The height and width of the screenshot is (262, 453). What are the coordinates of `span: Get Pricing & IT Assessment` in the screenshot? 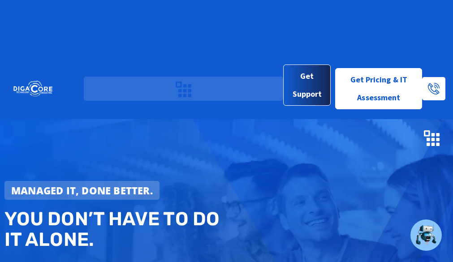 It's located at (379, 89).